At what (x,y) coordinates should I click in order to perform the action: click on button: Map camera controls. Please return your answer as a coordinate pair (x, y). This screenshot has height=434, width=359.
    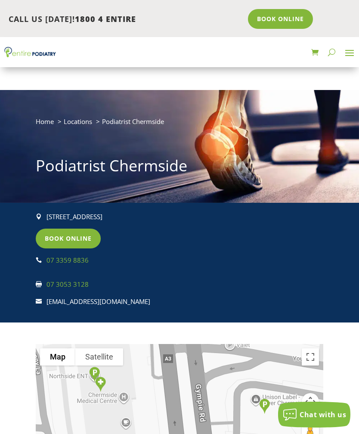
    Looking at the image, I should click on (311, 402).